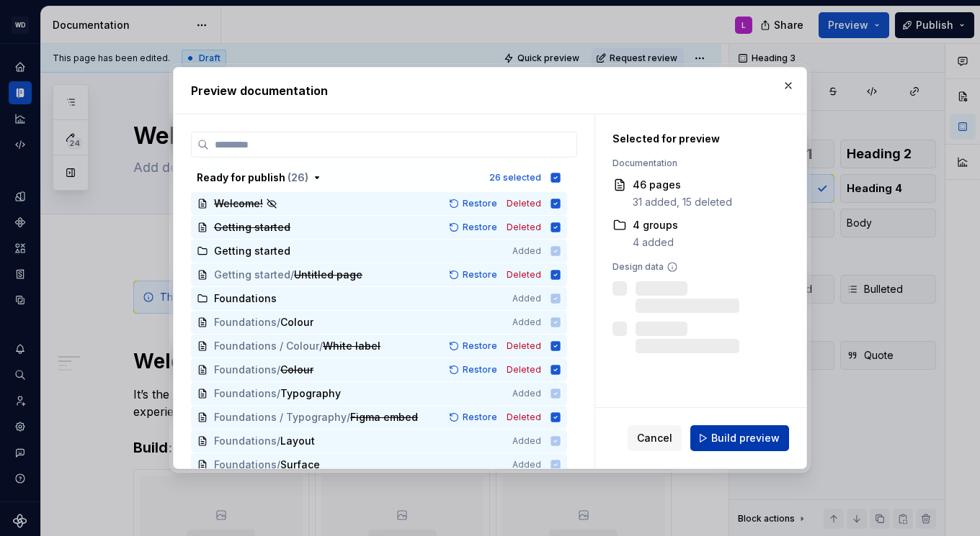 The height and width of the screenshot is (536, 980). Describe the element at coordinates (379, 178) in the screenshot. I see `button: Ready for publish (26)26 selected` at that location.